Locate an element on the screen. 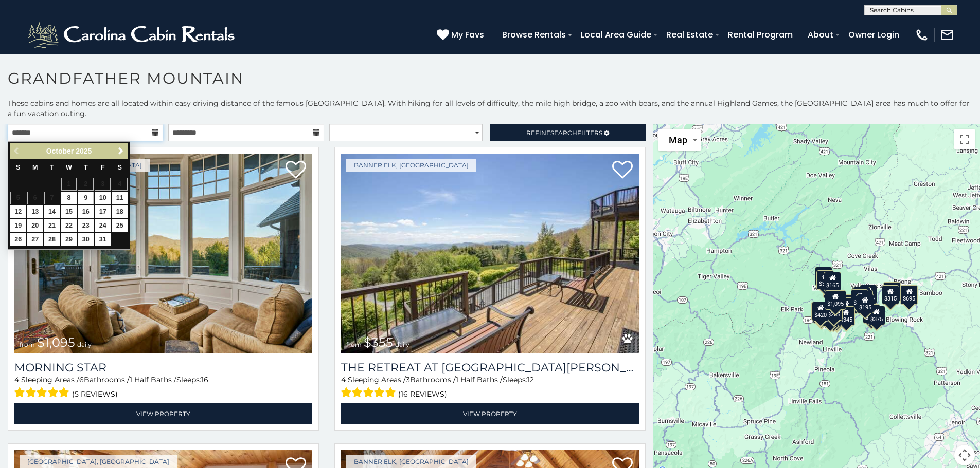 This screenshot has width=980, height=468. a: 28 is located at coordinates (52, 240).